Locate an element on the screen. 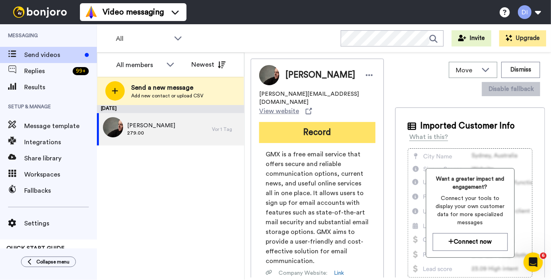  img: vm-color.svg is located at coordinates (91, 12).